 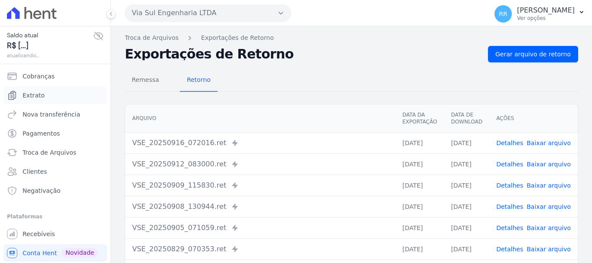 What do you see at coordinates (51, 114) in the screenshot?
I see `span: Nova transferência` at bounding box center [51, 114].